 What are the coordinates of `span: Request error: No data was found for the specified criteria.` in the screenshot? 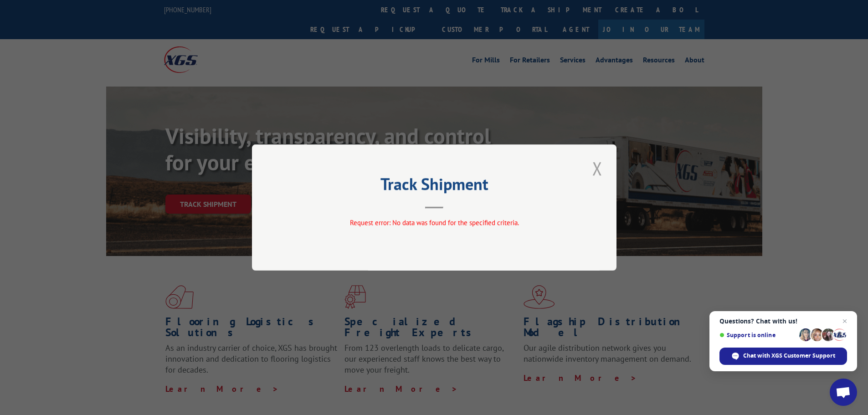 It's located at (434, 223).